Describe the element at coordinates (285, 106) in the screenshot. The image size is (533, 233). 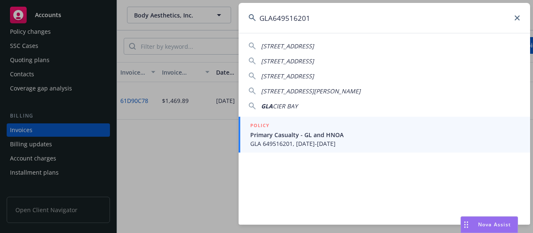
I see `span: CIER BAY` at that location.